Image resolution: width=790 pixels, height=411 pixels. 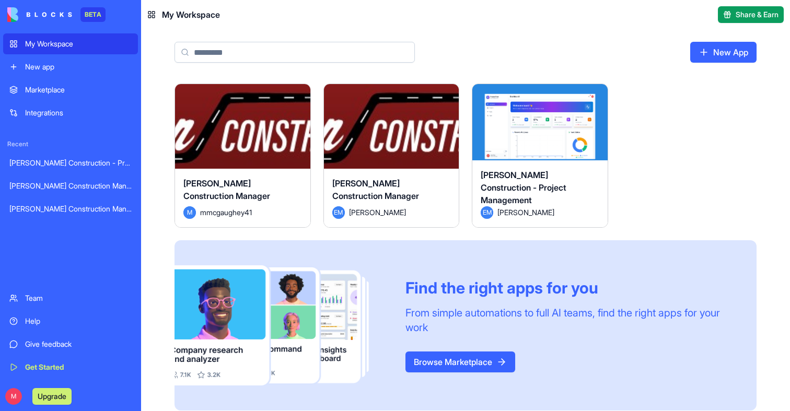 I want to click on button: Share & Earn, so click(x=750, y=15).